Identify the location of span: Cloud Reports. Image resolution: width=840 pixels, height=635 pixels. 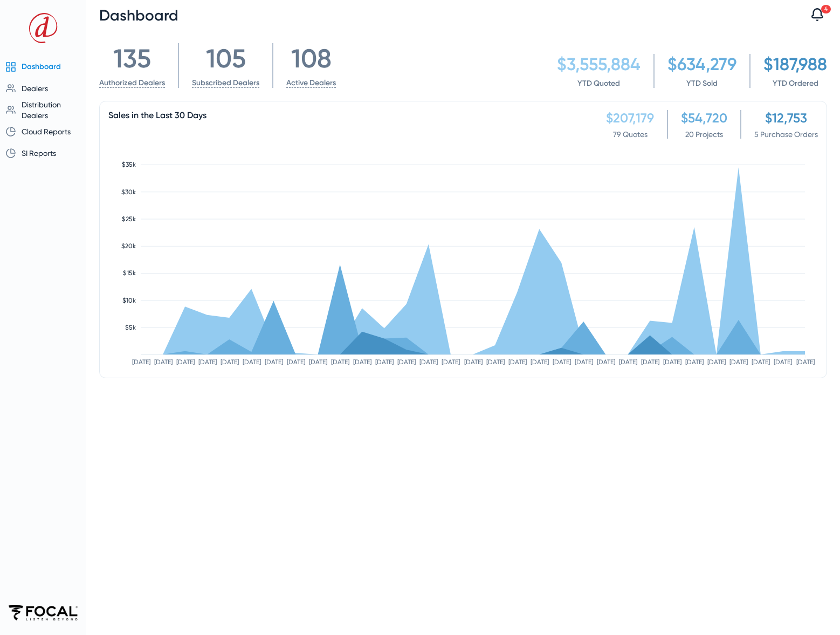
(46, 131).